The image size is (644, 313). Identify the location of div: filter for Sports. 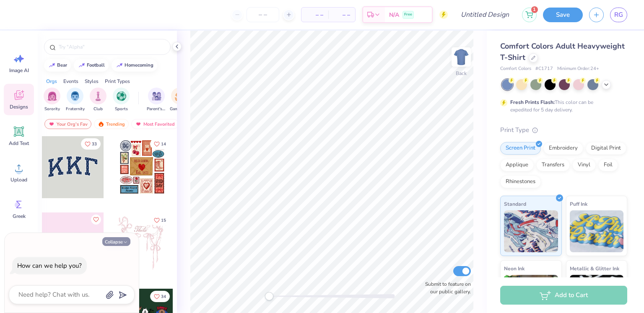
(121, 100).